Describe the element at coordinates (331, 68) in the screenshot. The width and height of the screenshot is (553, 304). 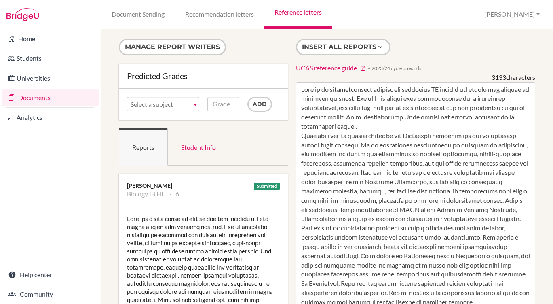
I see `a: UCAS reference guide` at that location.